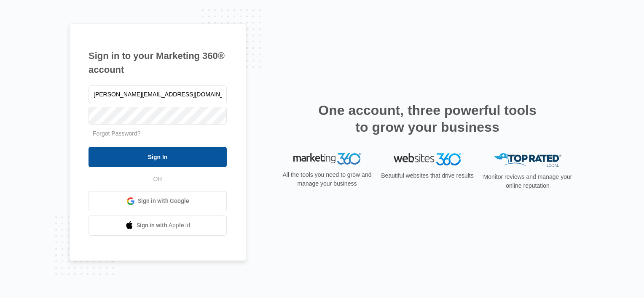 The width and height of the screenshot is (644, 298). Describe the element at coordinates (158, 179) in the screenshot. I see `span: OR` at that location.